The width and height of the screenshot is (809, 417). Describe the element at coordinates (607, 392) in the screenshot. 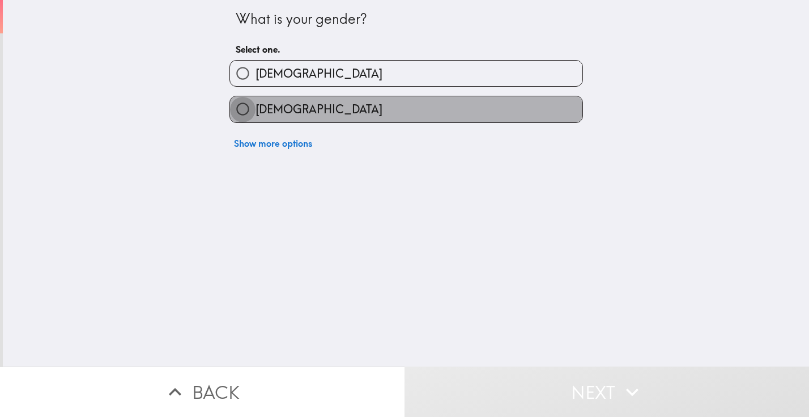

I see `button: Next` at that location.